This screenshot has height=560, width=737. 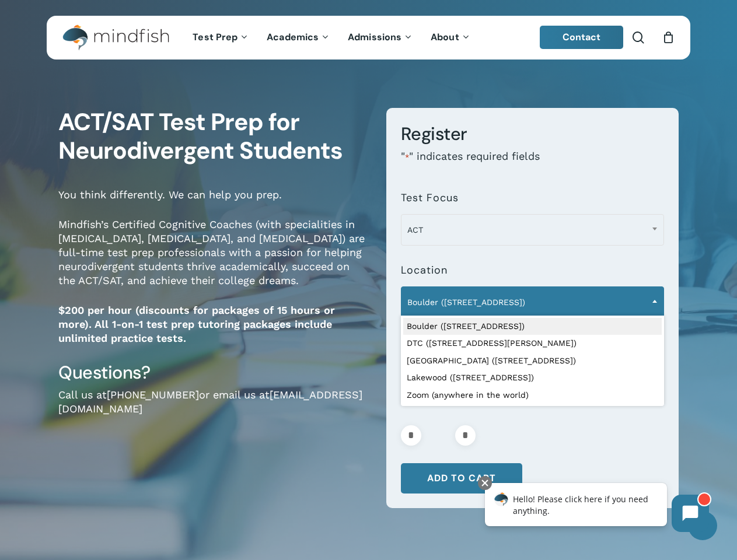 I want to click on a: Academics, so click(x=298, y=37).